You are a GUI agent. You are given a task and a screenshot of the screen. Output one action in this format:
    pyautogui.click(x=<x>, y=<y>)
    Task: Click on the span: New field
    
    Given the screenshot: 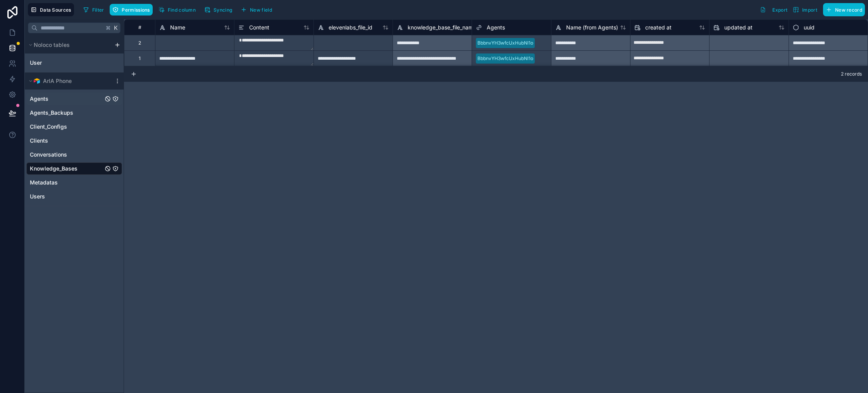 What is the action you would take?
    pyautogui.click(x=261, y=10)
    